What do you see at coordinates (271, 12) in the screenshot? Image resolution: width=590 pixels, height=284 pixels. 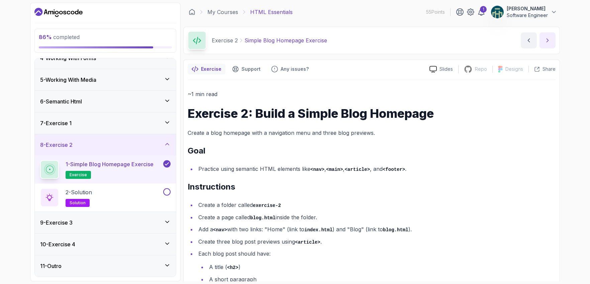 I see `p: HTML Essentials` at bounding box center [271, 12].